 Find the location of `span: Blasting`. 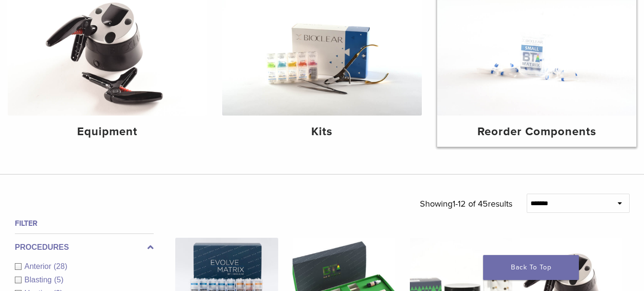

span: Blasting is located at coordinates (39, 279).